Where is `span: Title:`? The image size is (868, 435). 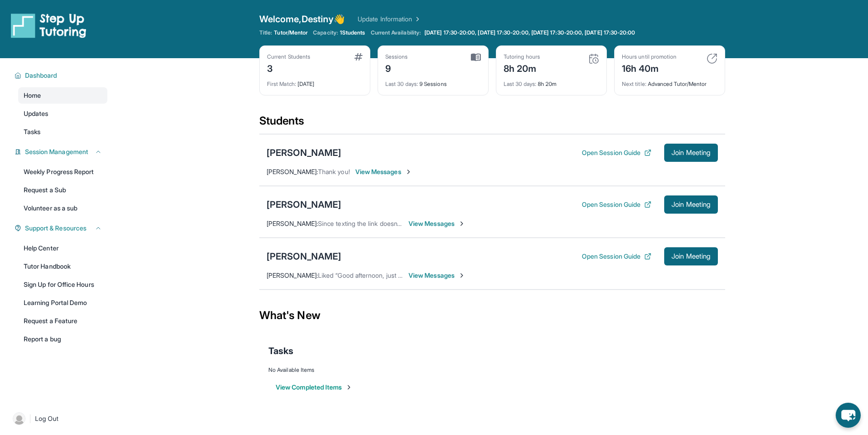 span: Title: is located at coordinates (266, 33).